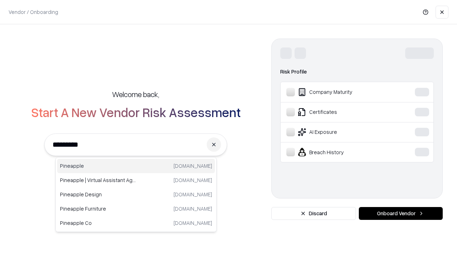  Describe the element at coordinates (98, 165) in the screenshot. I see `p: Pineapple` at that location.